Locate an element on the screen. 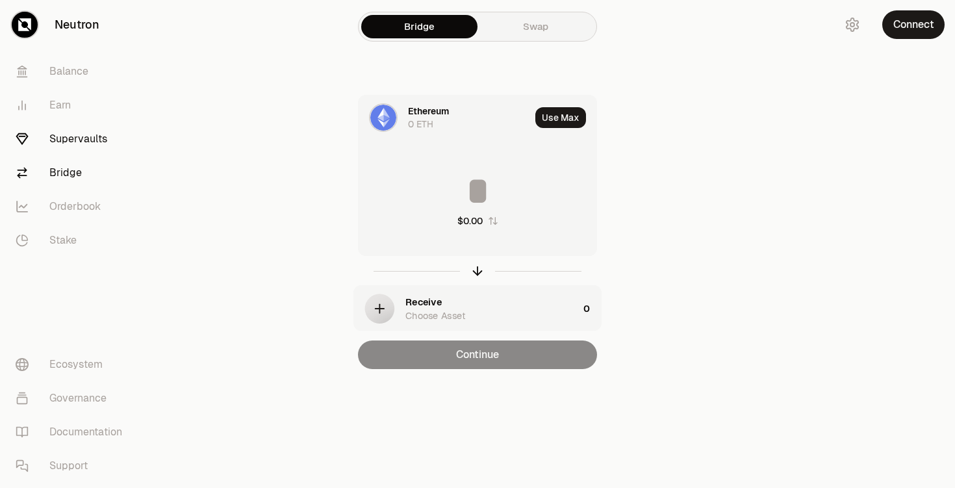 Image resolution: width=955 pixels, height=488 pixels. a: Supervaults is located at coordinates (73, 139).